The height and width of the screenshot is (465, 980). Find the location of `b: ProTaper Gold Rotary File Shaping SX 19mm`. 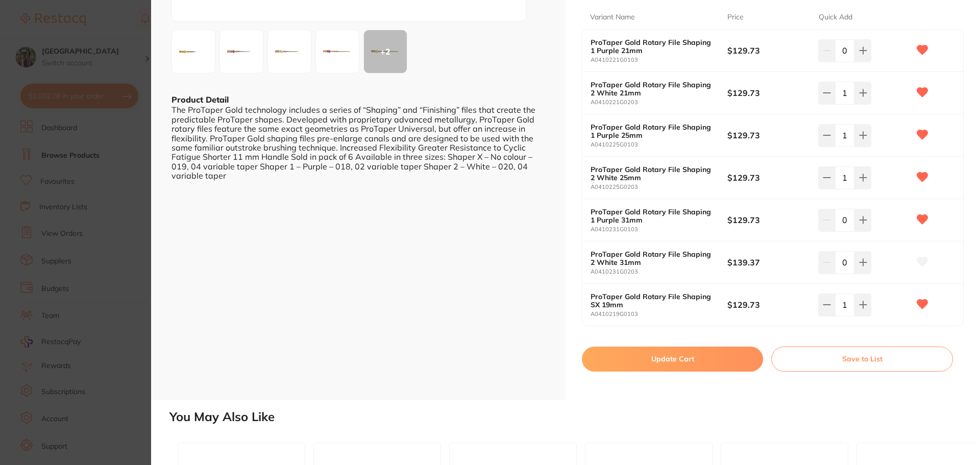

b: ProTaper Gold Rotary File Shaping SX 19mm is located at coordinates (652, 300).